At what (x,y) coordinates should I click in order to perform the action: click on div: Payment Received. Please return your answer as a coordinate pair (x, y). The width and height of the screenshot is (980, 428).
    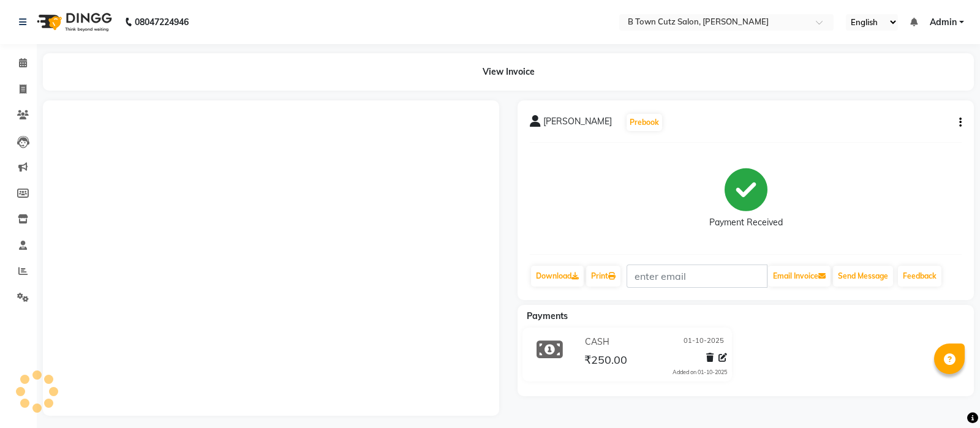
    Looking at the image, I should click on (746, 222).